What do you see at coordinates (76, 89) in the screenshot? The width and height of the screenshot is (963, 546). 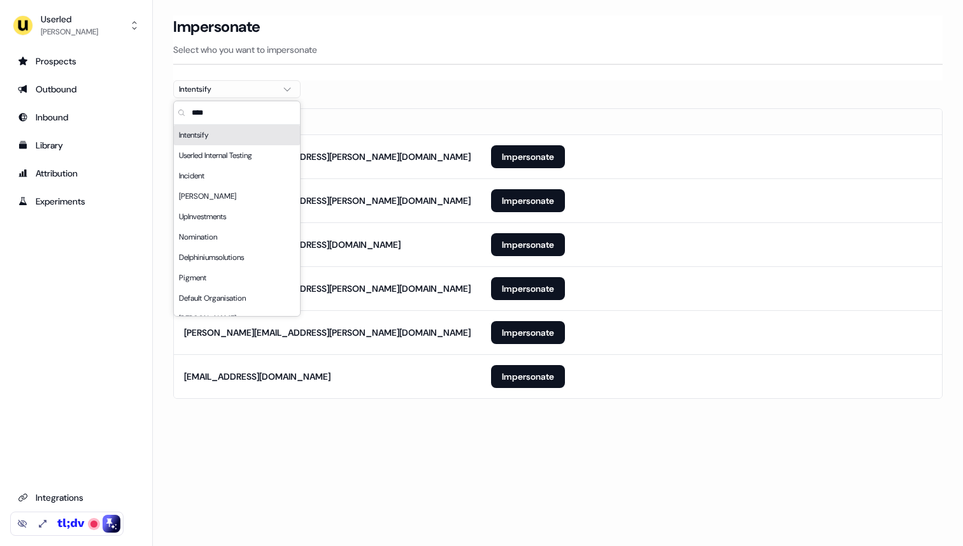 I see `a: Go to outbound experience` at bounding box center [76, 89].